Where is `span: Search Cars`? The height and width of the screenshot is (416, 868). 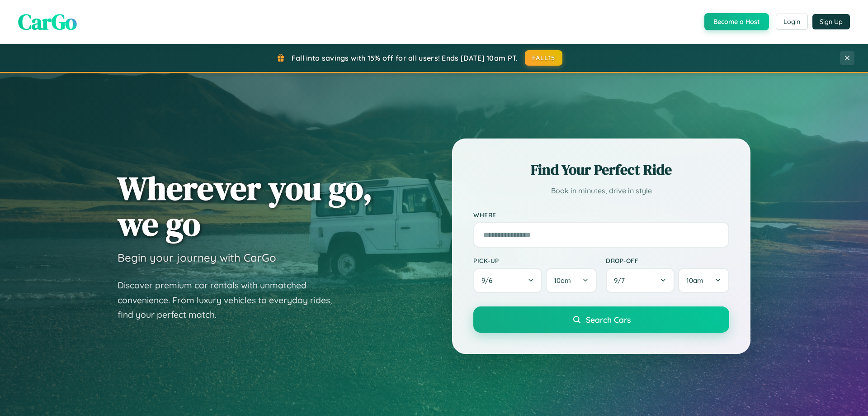
span: Search Cars is located at coordinates (608, 320).